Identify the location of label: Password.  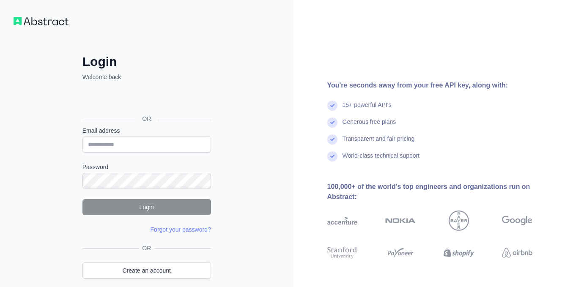
(147, 167).